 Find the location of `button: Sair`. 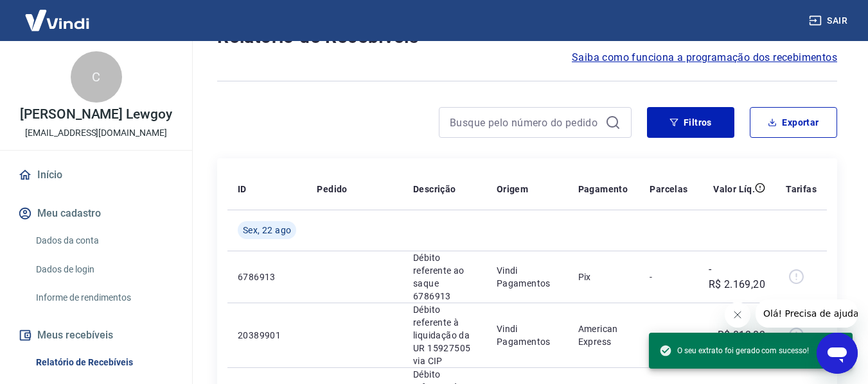

button: Sair is located at coordinates (829, 20).